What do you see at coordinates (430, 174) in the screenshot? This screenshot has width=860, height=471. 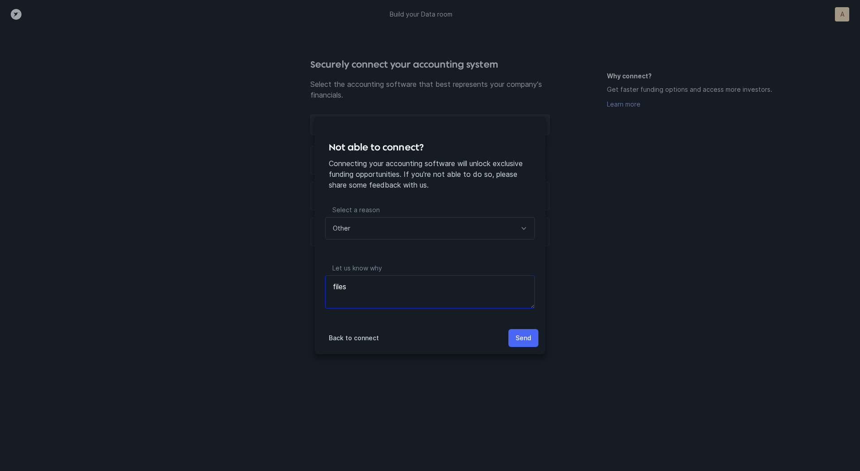 I see `p: Connecting your accounting software will unlock exclusive funding opportunities. If you're not ab...` at bounding box center [430, 174].